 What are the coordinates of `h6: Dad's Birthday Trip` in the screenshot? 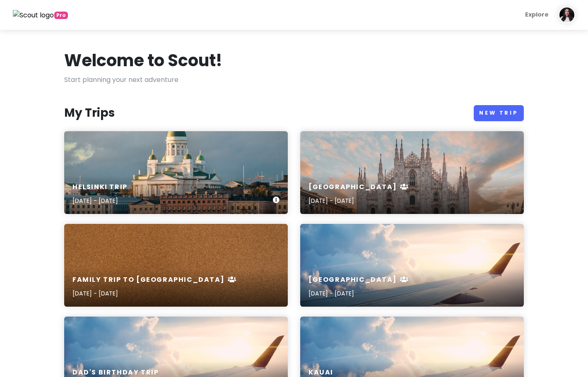 It's located at (116, 373).